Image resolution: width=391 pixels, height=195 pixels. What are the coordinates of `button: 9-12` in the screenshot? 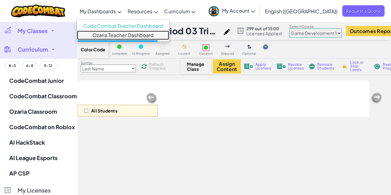 It's located at (48, 66).